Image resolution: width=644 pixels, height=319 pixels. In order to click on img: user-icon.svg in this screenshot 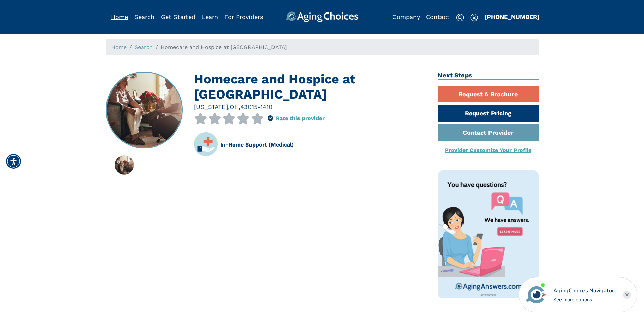, I will do `click(474, 17)`.